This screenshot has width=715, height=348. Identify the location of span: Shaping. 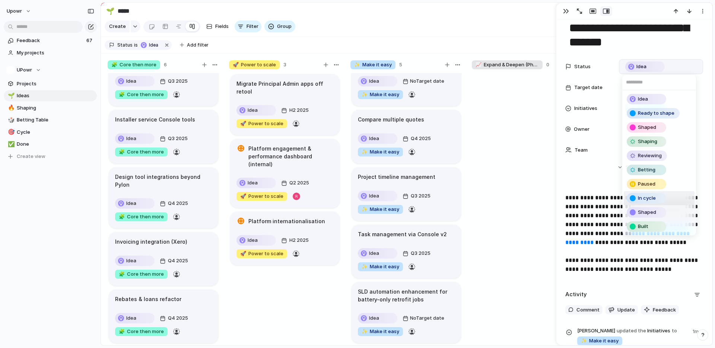
(647, 141).